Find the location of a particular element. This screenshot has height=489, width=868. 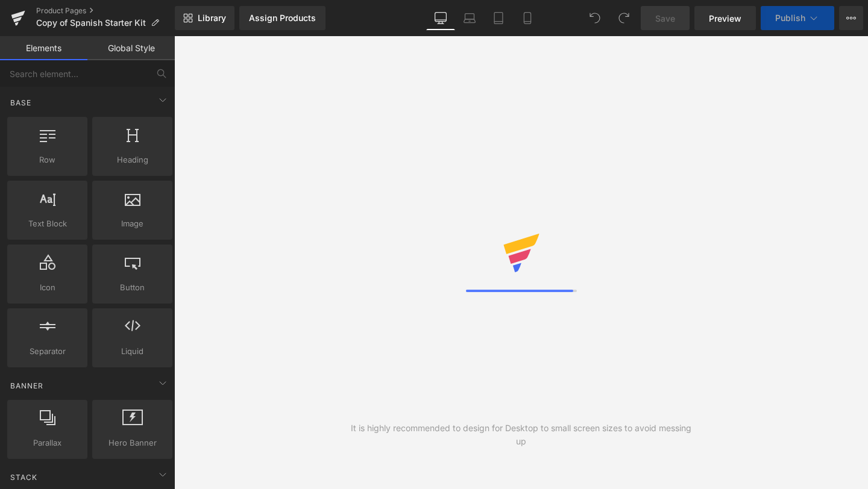

a: Preview is located at coordinates (725, 18).